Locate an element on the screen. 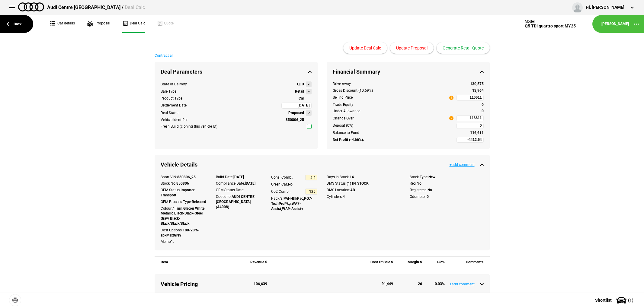  strong: Proposed is located at coordinates (296, 113).